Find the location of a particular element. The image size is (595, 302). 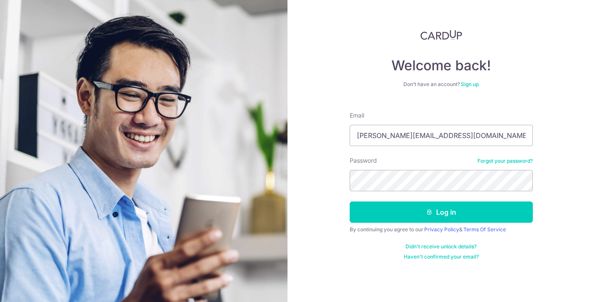

a: Forgot your password? is located at coordinates (505, 161).